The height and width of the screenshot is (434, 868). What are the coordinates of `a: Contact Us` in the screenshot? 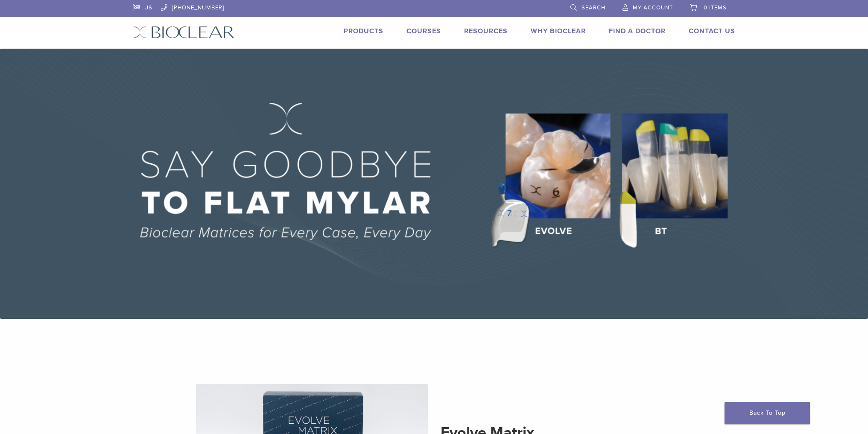 It's located at (712, 31).